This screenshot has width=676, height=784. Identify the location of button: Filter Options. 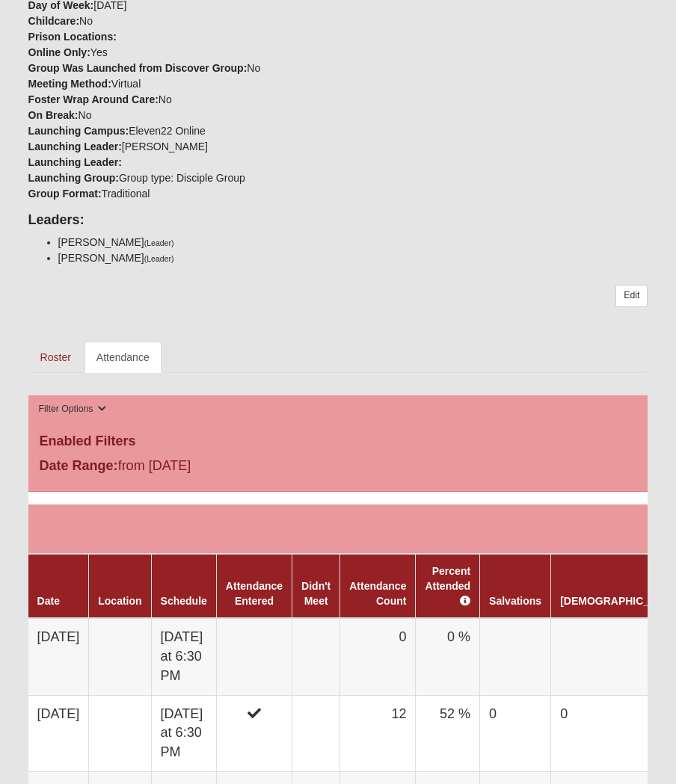
(72, 409).